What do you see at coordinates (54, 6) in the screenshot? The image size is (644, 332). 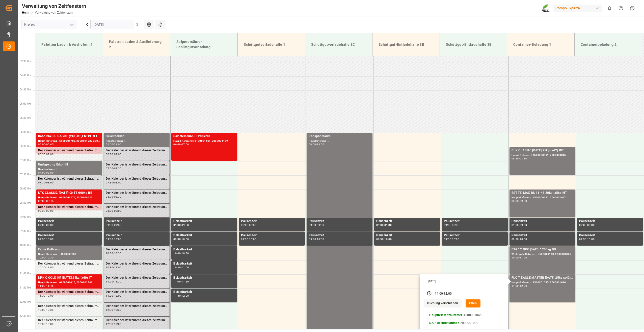 I see `div: Verwaltung von Zeitfenstern` at bounding box center [54, 6].